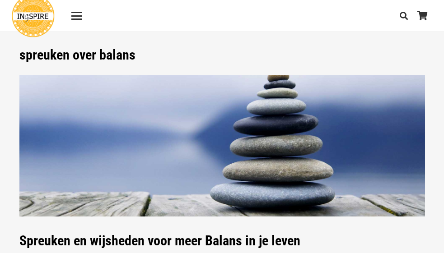 This screenshot has width=444, height=253. What do you see at coordinates (404, 16) in the screenshot?
I see `a: Zoeken` at bounding box center [404, 16].